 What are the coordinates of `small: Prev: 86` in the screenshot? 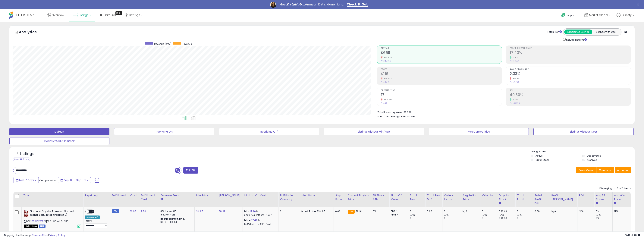 It's located at (384, 103).